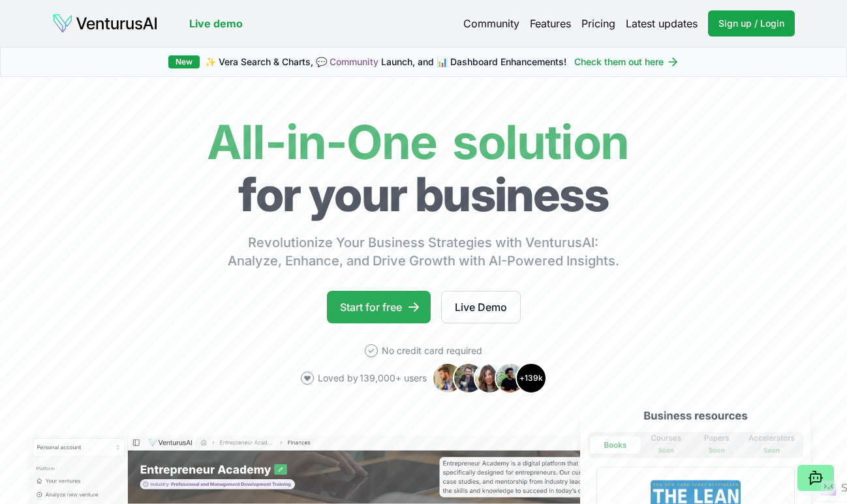  Describe the element at coordinates (105, 23) in the screenshot. I see `img: logo` at that location.